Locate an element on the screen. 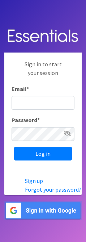 This screenshot has width=86, height=242. p: Sign in to start your session is located at coordinates (43, 72).